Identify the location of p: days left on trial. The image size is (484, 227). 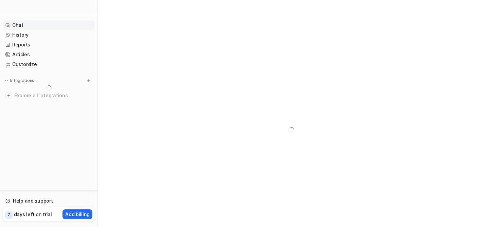
(33, 214).